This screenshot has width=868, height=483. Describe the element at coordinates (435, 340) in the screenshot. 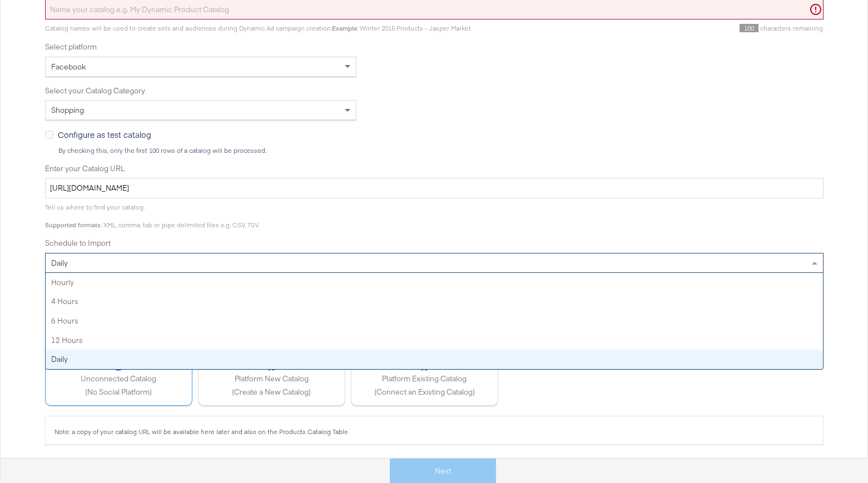

I see `div: 12 hours` at that location.